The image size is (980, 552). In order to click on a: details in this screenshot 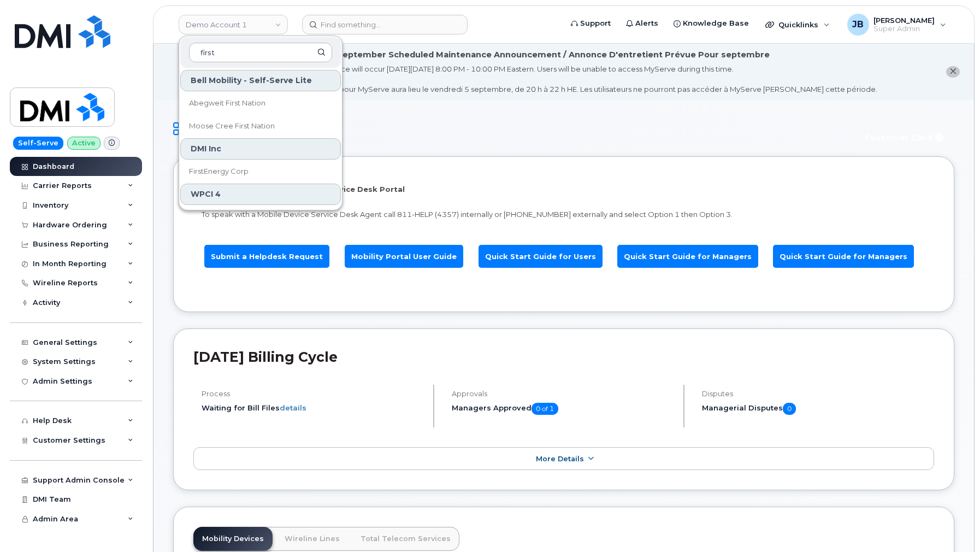, I will do `click(292, 407)`.